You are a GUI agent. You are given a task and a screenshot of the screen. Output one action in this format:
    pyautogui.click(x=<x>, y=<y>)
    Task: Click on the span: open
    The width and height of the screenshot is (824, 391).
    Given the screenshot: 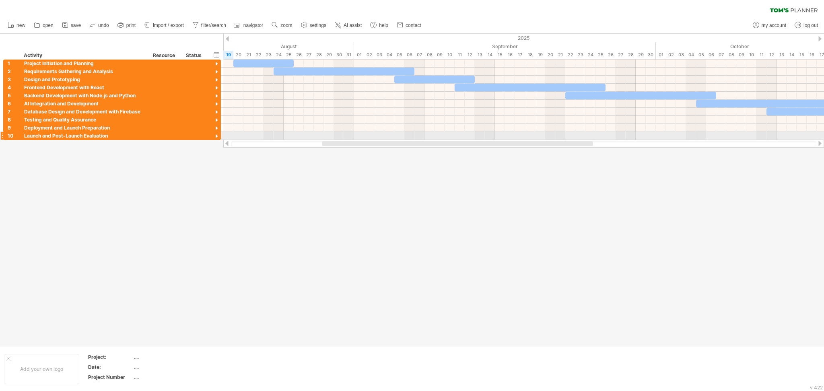 What is the action you would take?
    pyautogui.click(x=48, y=25)
    